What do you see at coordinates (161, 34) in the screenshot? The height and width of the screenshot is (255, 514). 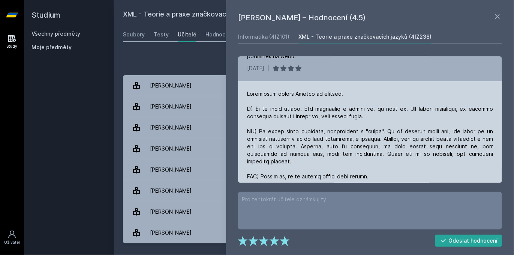 I see `div: Testy` at bounding box center [161, 34].